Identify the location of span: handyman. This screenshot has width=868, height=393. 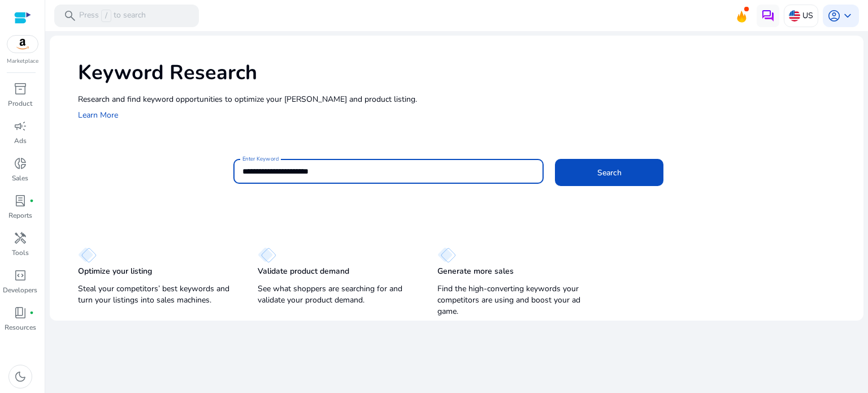
(21, 238).